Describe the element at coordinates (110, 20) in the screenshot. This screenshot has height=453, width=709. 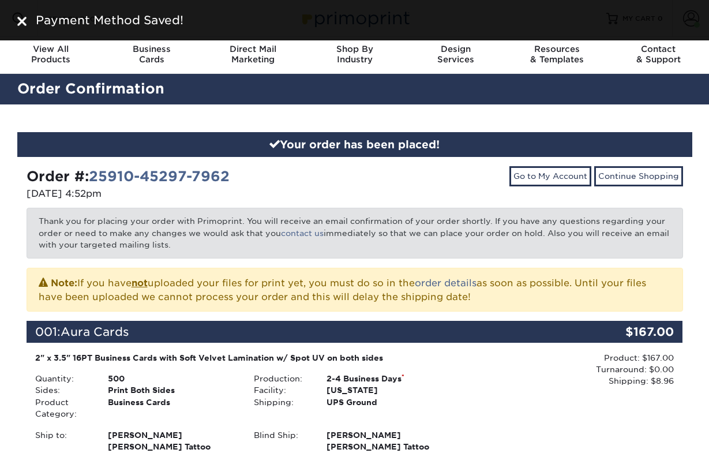
I see `span: Payment Method Saved!` at that location.